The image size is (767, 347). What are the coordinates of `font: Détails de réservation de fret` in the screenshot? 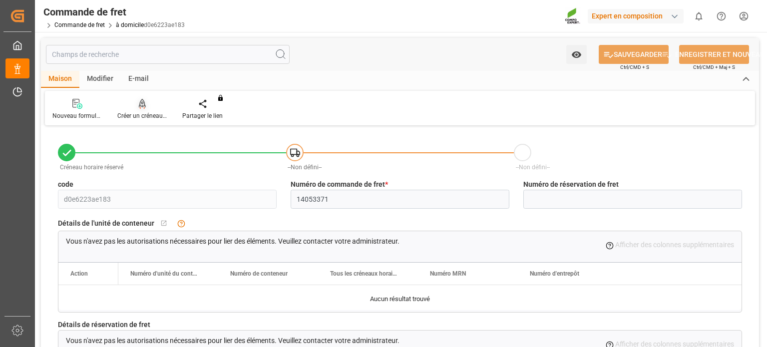 It's located at (104, 325).